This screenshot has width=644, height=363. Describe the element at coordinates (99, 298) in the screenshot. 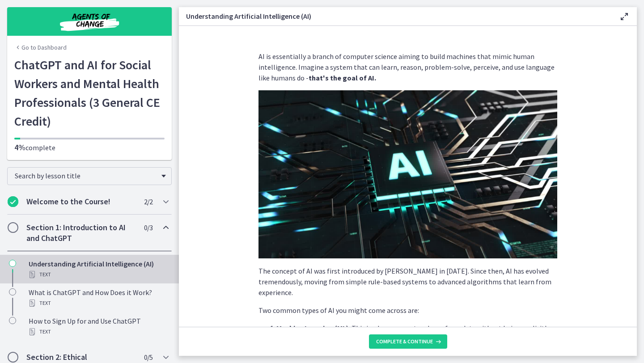

I see `div: What is ChatGPT and How Does it Work?` at that location.